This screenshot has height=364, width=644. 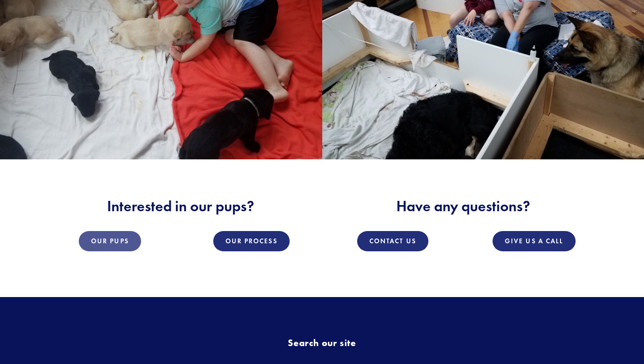 What do you see at coordinates (251, 241) in the screenshot?
I see `a: Our Process` at bounding box center [251, 241].